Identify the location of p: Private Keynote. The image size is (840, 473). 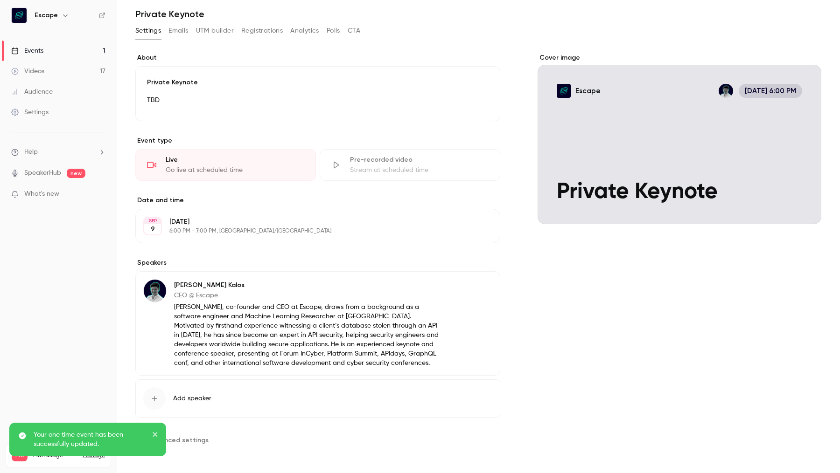
(318, 83).